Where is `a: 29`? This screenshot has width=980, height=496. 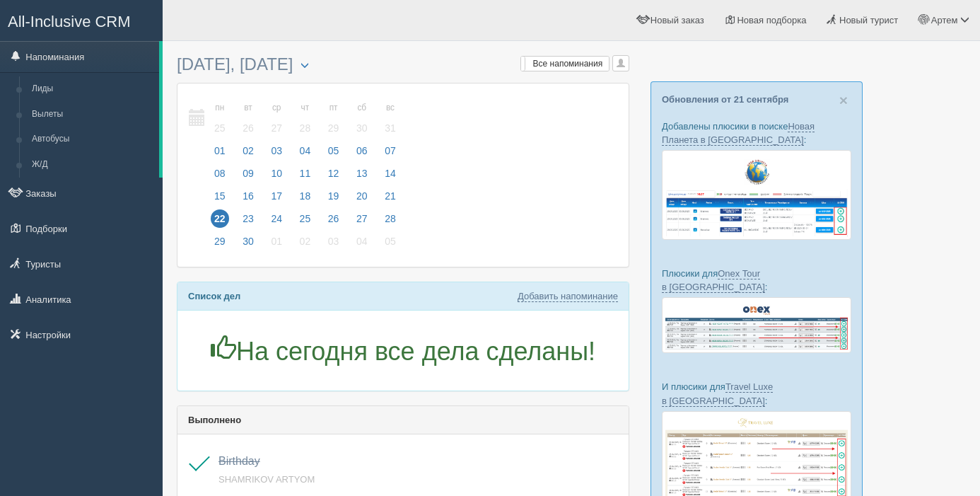
a: 29 is located at coordinates (220, 244).